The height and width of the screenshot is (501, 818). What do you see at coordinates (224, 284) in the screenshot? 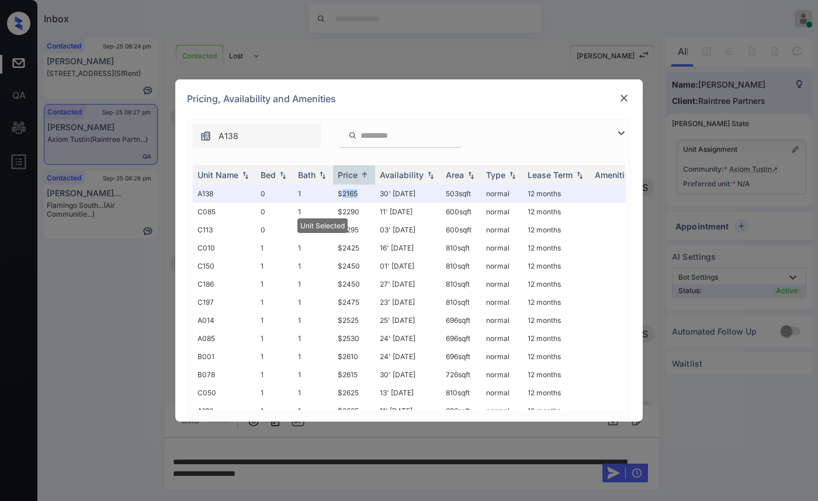
I see `td: C186` at bounding box center [224, 284].